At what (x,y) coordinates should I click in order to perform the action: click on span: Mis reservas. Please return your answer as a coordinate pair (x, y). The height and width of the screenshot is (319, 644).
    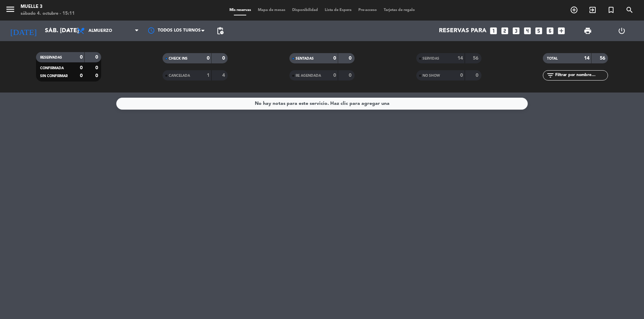
    Looking at the image, I should click on (240, 10).